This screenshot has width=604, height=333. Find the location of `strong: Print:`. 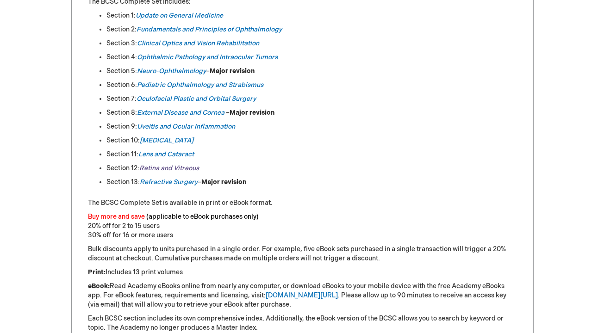

strong: Print: is located at coordinates (97, 272).